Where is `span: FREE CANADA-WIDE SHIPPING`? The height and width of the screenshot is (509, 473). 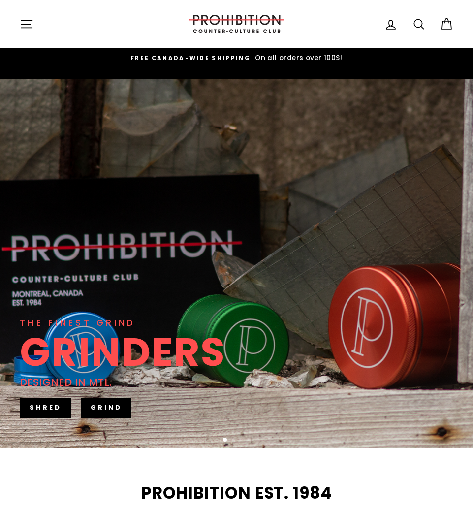 span: FREE CANADA-WIDE SHIPPING is located at coordinates (191, 58).